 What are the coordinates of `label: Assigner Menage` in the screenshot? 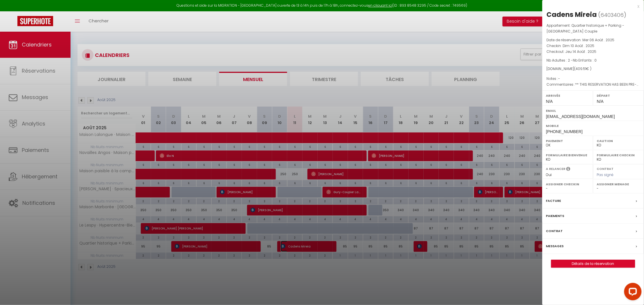 It's located at (618, 184).